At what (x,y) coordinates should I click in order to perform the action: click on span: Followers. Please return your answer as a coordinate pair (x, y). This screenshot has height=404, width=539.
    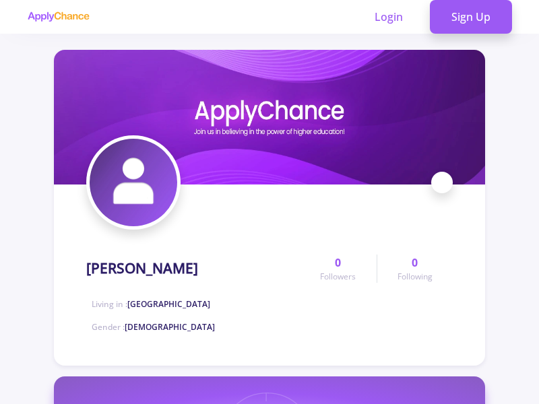
    Looking at the image, I should click on (337, 277).